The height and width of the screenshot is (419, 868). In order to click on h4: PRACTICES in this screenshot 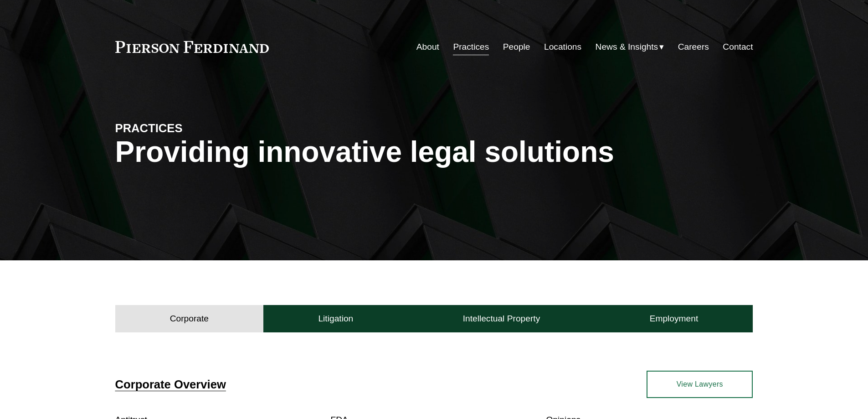, I will do `click(195, 128)`.